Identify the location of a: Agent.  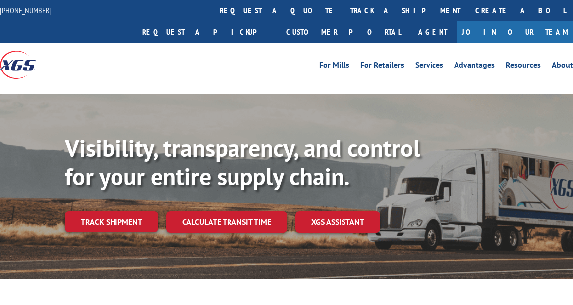
(433, 32).